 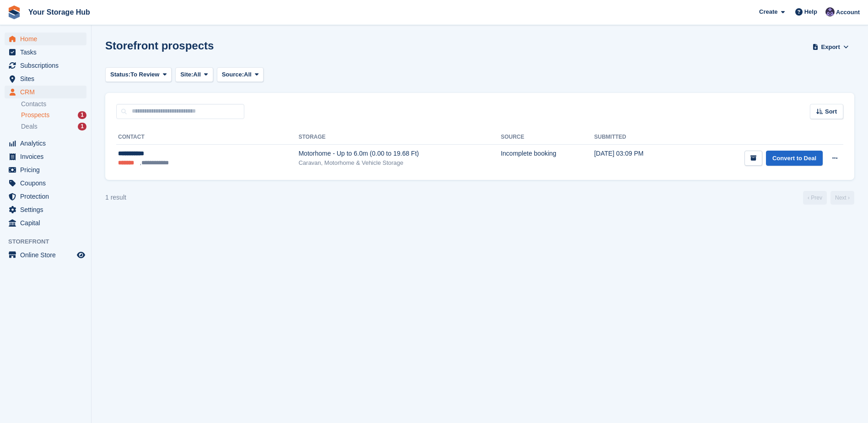 What do you see at coordinates (116, 197) in the screenshot?
I see `div: 1 result` at bounding box center [116, 197].